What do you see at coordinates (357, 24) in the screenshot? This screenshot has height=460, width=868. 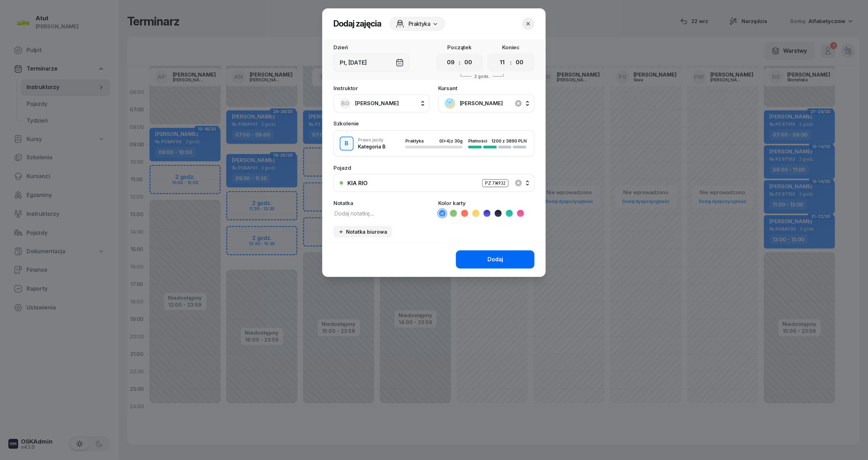 I see `h2: Dodaj zajęcia` at bounding box center [357, 24].